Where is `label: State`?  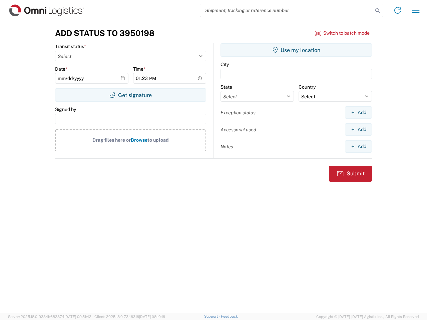 label: State is located at coordinates (226, 87).